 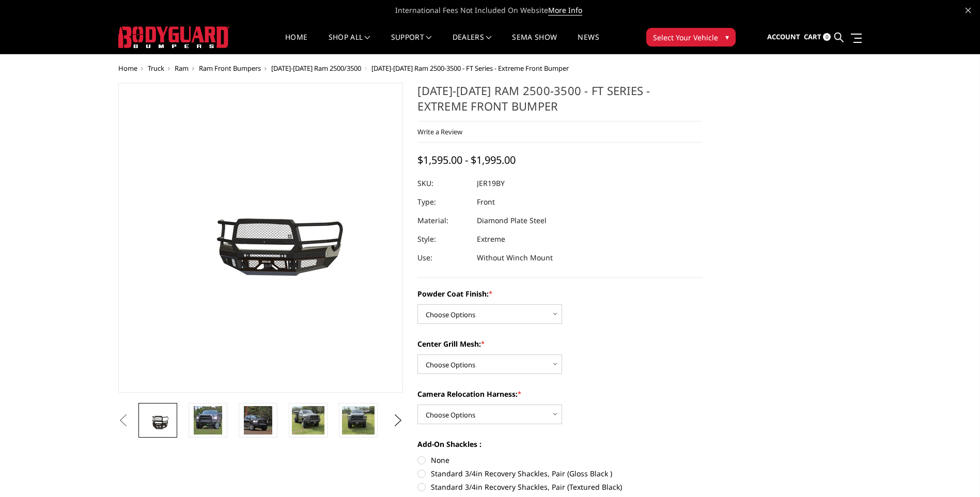 What do you see at coordinates (181, 68) in the screenshot?
I see `span: Ram` at bounding box center [181, 68].